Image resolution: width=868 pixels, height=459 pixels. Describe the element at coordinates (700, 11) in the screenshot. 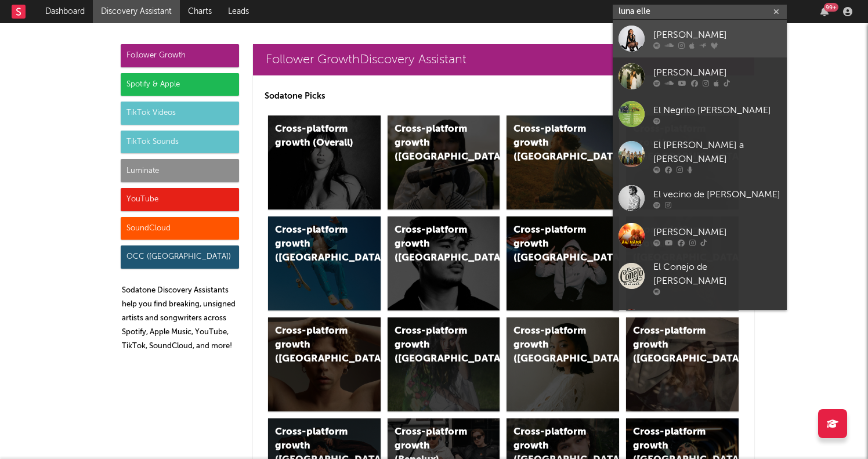

I see `input: Search for artists` at that location.